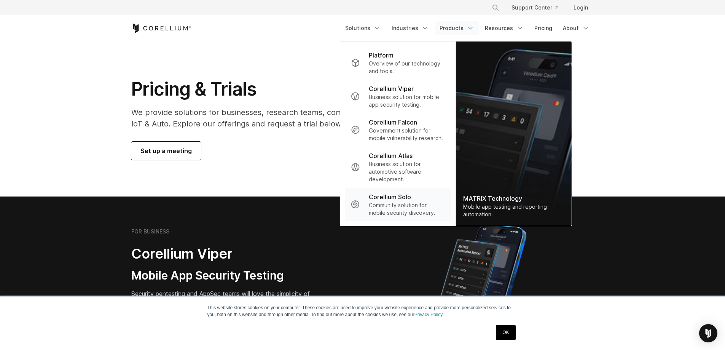 This screenshot has width=725, height=350. What do you see at coordinates (506, 332) in the screenshot?
I see `a: OK` at bounding box center [506, 332].